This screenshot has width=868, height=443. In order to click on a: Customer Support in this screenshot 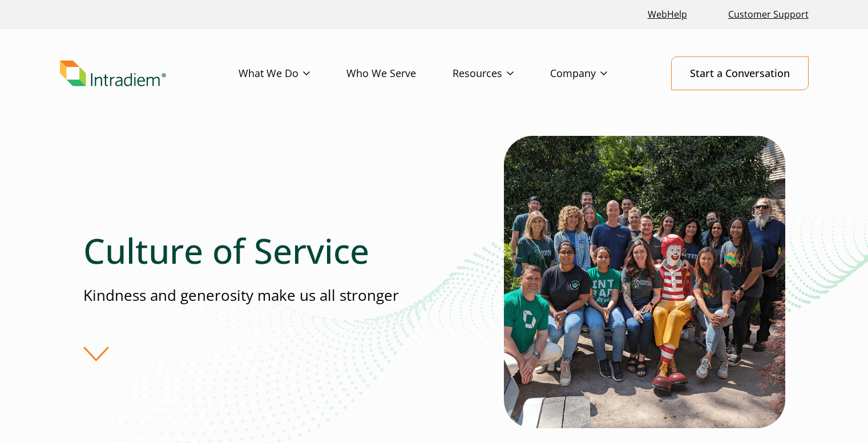, I will do `click(768, 14)`.